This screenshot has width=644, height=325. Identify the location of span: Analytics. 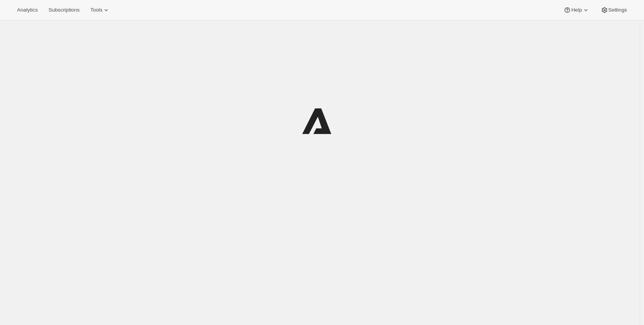
(27, 10).